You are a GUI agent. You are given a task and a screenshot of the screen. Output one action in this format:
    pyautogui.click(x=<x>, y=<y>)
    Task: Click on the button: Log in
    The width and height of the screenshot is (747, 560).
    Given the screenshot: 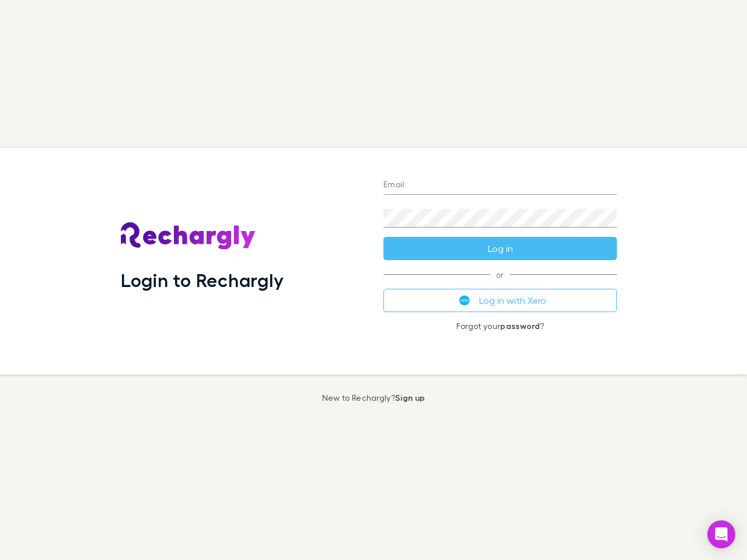 What is the action you would take?
    pyautogui.click(x=500, y=248)
    